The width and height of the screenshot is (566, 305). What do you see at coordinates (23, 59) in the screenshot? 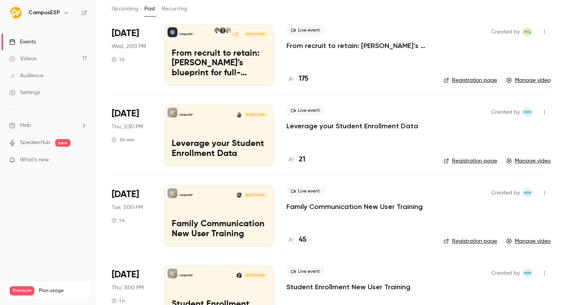
I see `div: Videos` at bounding box center [23, 59].